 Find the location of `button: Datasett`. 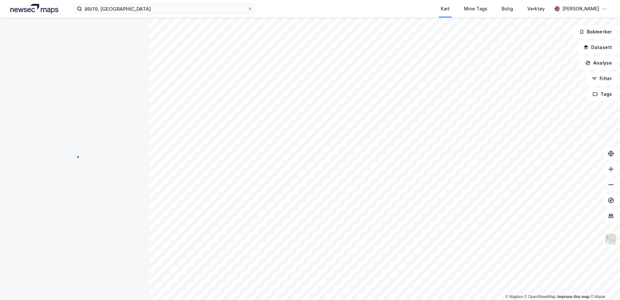

button: Datasett is located at coordinates (597, 47).